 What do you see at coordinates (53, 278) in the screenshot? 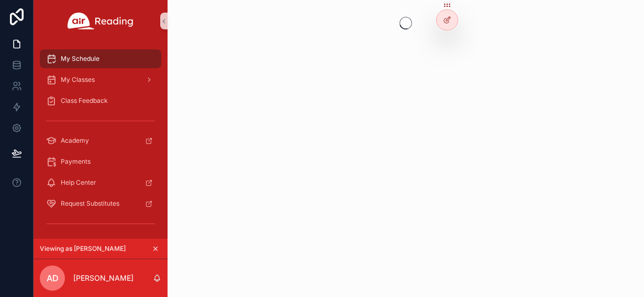
I see `span: AD` at bounding box center [53, 278].